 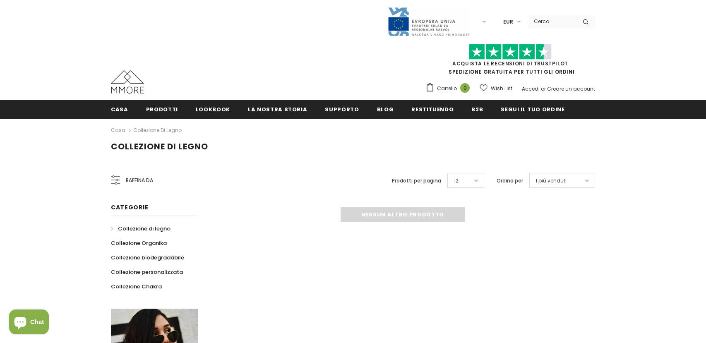 What do you see at coordinates (456, 181) in the screenshot?
I see `span: 12` at bounding box center [456, 181].